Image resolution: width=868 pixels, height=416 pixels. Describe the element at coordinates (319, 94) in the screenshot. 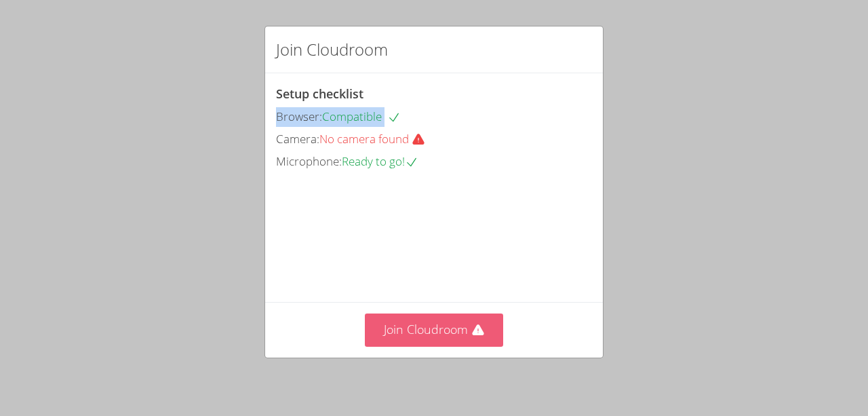

I see `span: Setup checklist` at that location.